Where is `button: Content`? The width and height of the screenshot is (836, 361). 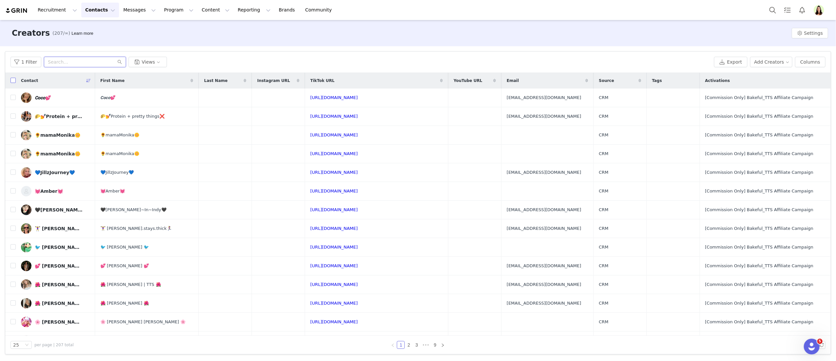
button: Content is located at coordinates (216, 10).